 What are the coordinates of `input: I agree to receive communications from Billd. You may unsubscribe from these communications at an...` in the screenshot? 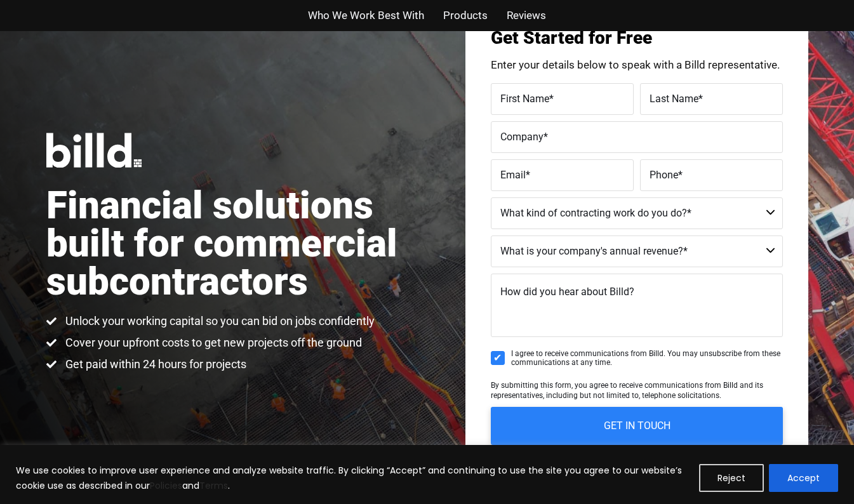 It's located at (498, 358).